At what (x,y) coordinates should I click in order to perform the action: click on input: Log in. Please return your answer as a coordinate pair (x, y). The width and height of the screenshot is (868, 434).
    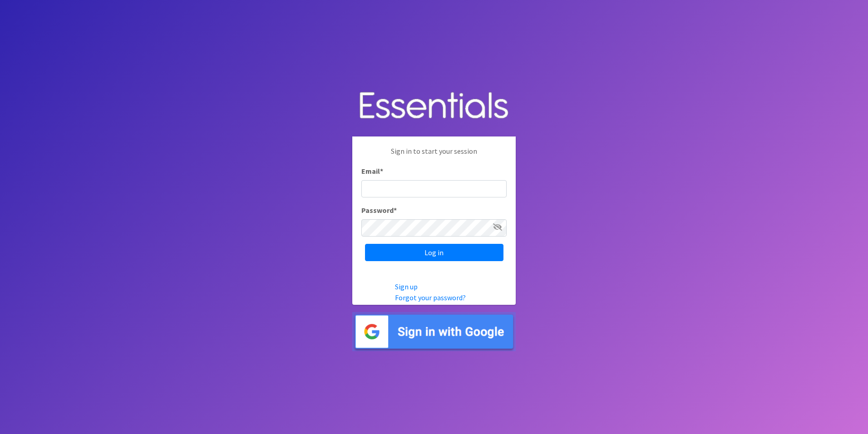
    Looking at the image, I should click on (434, 252).